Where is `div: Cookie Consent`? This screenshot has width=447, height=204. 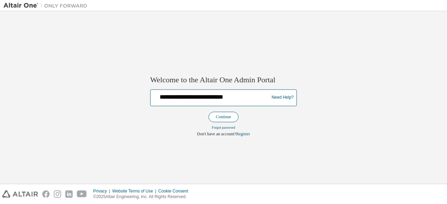 div: Cookie Consent is located at coordinates (175, 191).